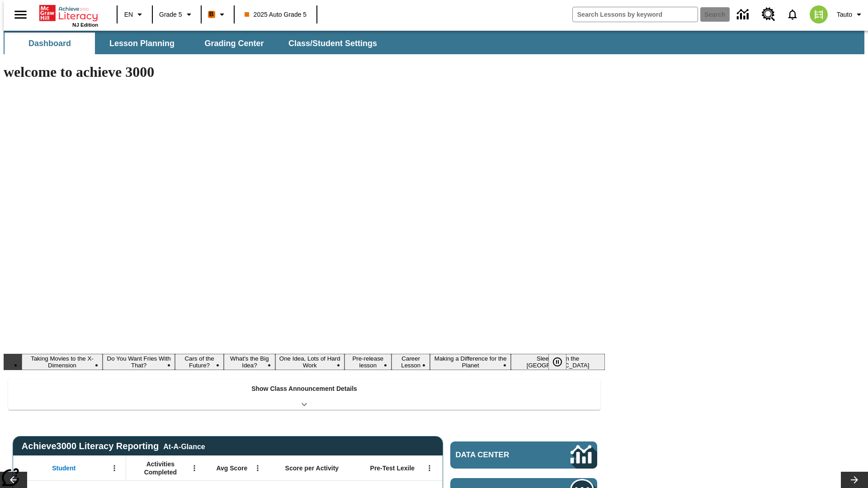  What do you see at coordinates (69, 15) in the screenshot?
I see `div: Home` at bounding box center [69, 15].